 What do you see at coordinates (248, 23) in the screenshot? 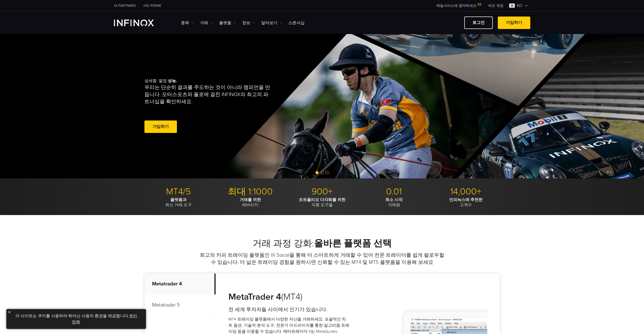
I see `a: 정보` at bounding box center [248, 23].